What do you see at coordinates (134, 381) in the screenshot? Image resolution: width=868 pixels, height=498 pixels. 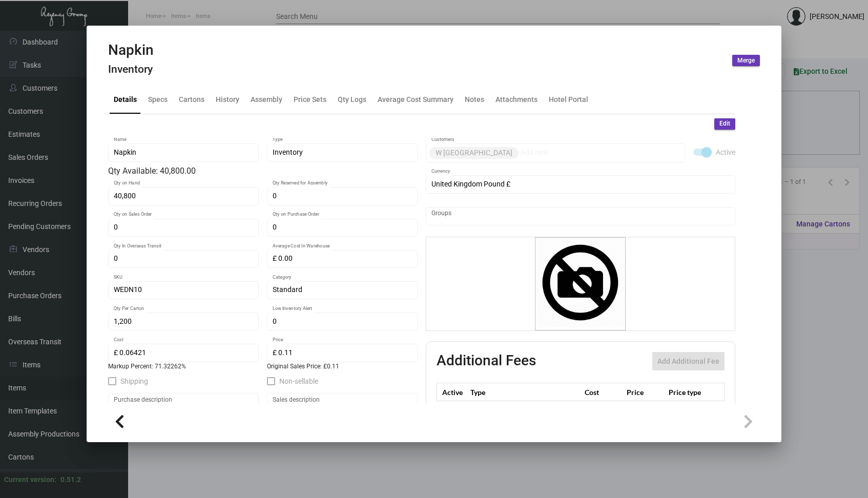 I see `span: Shipping` at bounding box center [134, 381].